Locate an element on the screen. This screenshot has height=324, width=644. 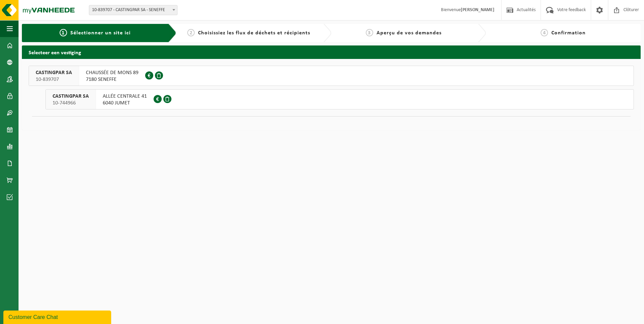
div: Customer Care Chat is located at coordinates (54, 8).